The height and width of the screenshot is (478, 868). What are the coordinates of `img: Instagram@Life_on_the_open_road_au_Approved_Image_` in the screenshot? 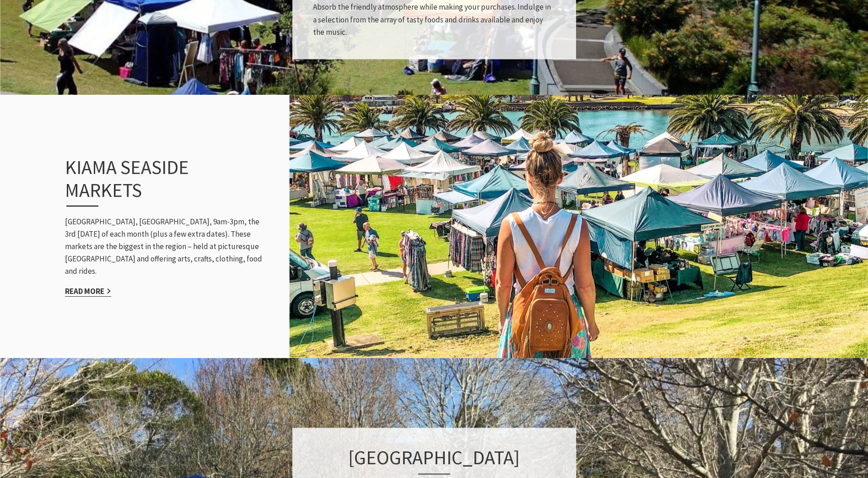 It's located at (578, 227).